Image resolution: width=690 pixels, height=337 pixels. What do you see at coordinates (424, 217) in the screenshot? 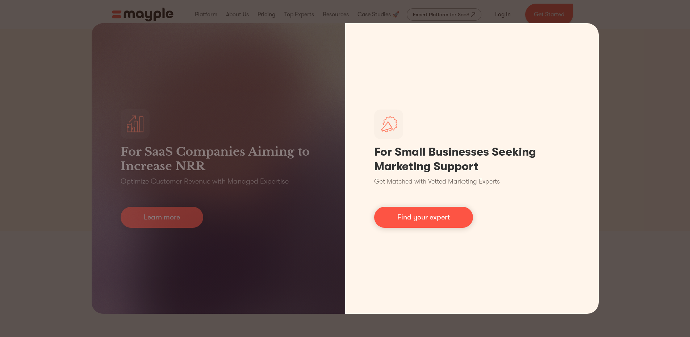
I see `a: Find your expert` at bounding box center [424, 217].